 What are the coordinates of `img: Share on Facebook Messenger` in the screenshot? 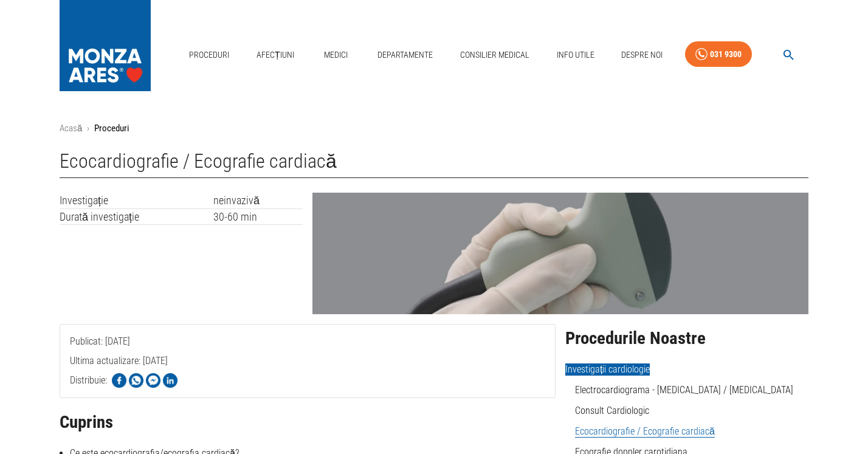 It's located at (154, 380).